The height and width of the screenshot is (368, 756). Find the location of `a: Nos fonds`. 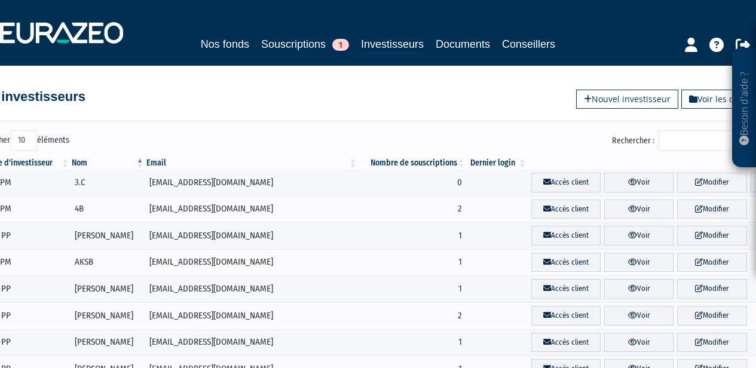

a: Nos fonds is located at coordinates (225, 44).